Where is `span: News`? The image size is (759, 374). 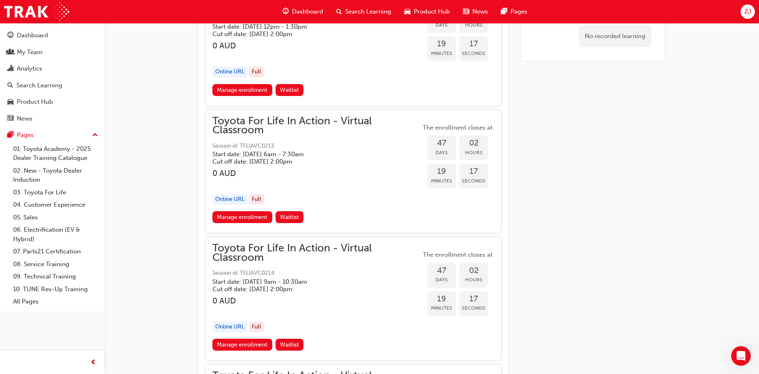
span: News is located at coordinates (480, 11).